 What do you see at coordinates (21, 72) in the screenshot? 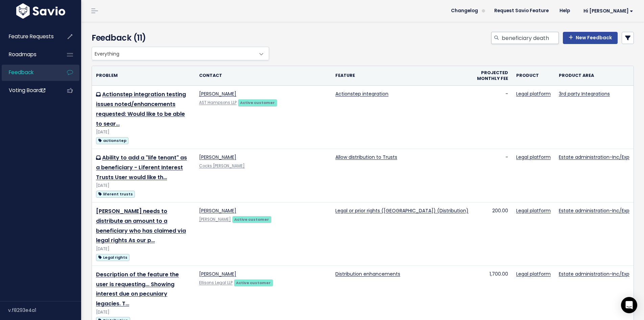
I see `span: Feedback` at bounding box center [21, 72].